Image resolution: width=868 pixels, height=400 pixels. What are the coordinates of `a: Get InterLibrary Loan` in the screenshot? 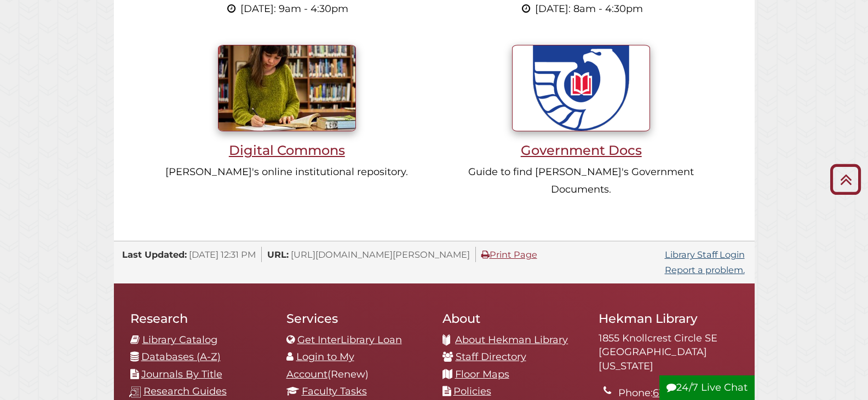 It's located at (350, 340).